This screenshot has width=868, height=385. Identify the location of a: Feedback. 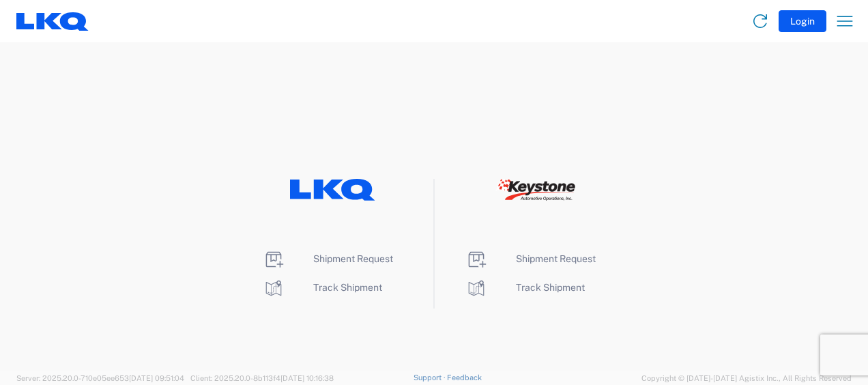
(464, 377).